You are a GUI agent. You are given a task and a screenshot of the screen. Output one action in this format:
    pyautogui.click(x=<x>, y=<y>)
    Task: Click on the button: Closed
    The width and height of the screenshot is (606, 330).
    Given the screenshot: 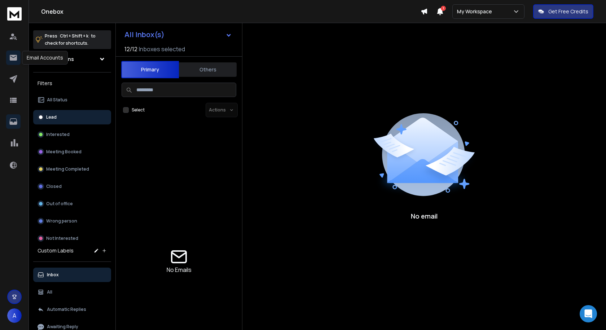 What is the action you would take?
    pyautogui.click(x=72, y=186)
    